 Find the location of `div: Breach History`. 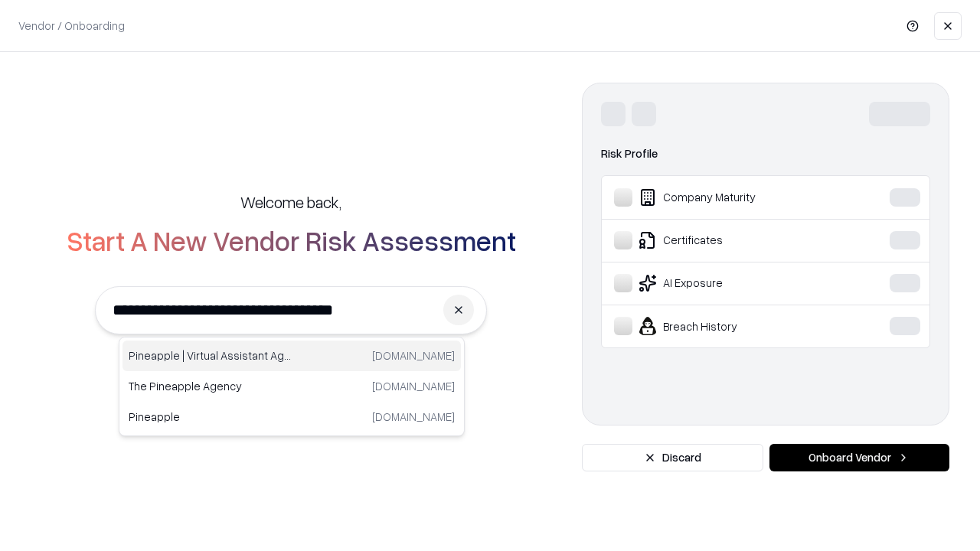

div: Breach History is located at coordinates (727, 326).